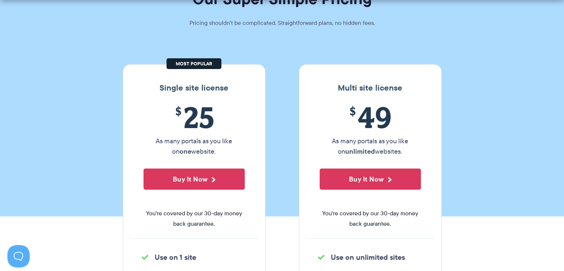 Image resolution: width=564 pixels, height=271 pixels. I want to click on strong: unlimited, so click(360, 151).